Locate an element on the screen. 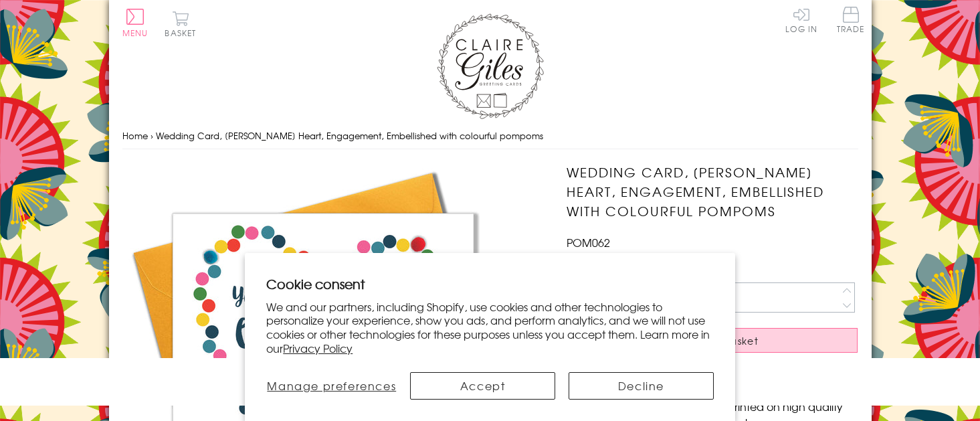 The width and height of the screenshot is (980, 421). a: Log In is located at coordinates (801, 19).